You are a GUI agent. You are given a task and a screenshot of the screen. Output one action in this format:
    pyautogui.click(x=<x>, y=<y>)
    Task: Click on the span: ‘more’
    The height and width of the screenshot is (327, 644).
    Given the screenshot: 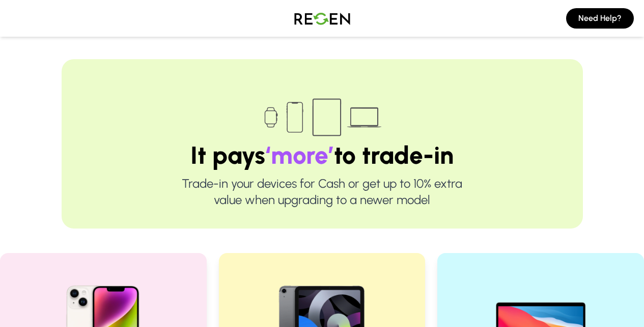 What is the action you would take?
    pyautogui.click(x=300, y=155)
    